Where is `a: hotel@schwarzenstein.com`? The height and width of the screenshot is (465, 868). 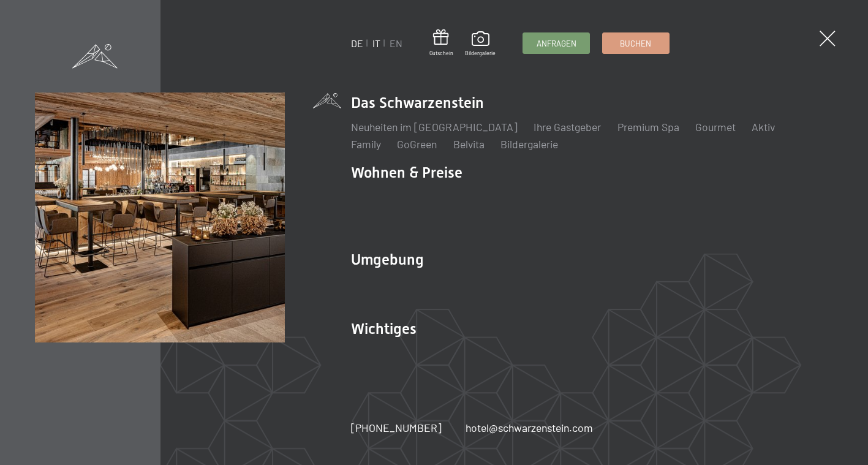 a: hotel@schwarzenstein.com is located at coordinates (529, 428).